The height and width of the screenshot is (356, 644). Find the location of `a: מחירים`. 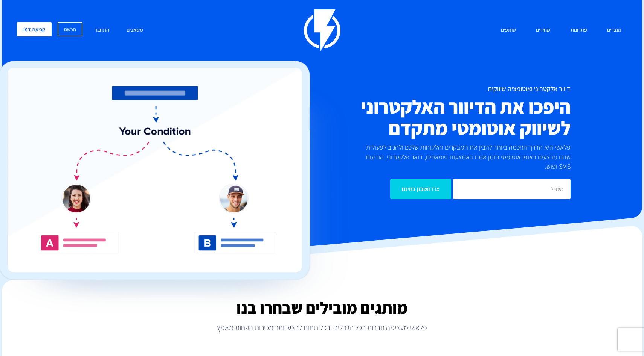

a: מחירים is located at coordinates (543, 30).